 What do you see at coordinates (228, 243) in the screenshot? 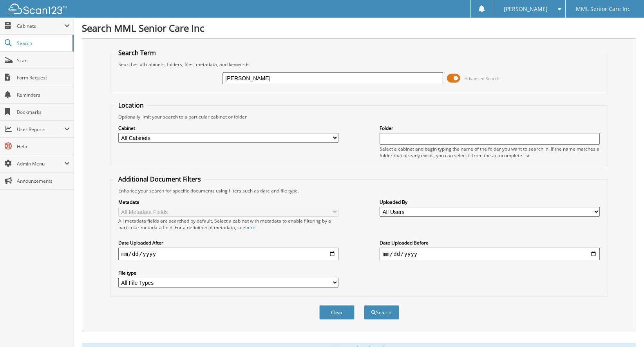
I see `label: Date Uploaded After` at bounding box center [228, 243].